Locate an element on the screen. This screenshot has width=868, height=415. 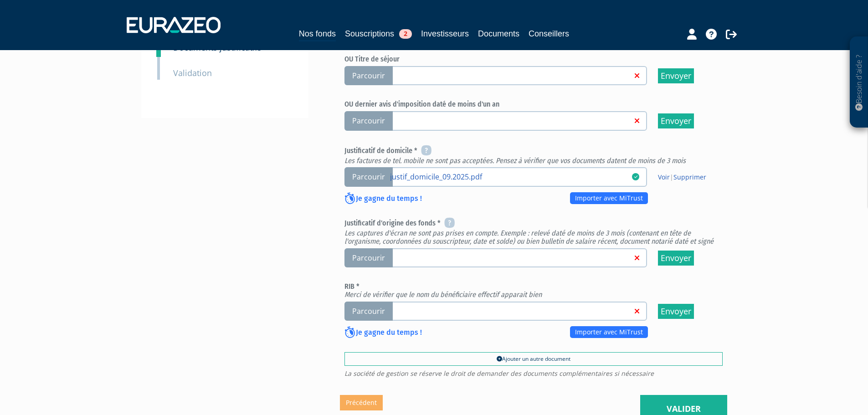
h6: Justificatif de domicile * is located at coordinates (534, 156).